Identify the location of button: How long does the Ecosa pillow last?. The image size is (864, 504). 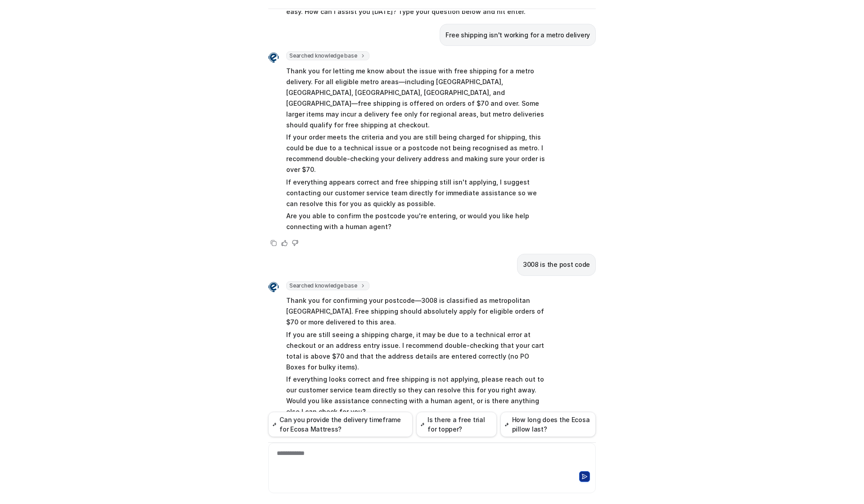
(548, 424).